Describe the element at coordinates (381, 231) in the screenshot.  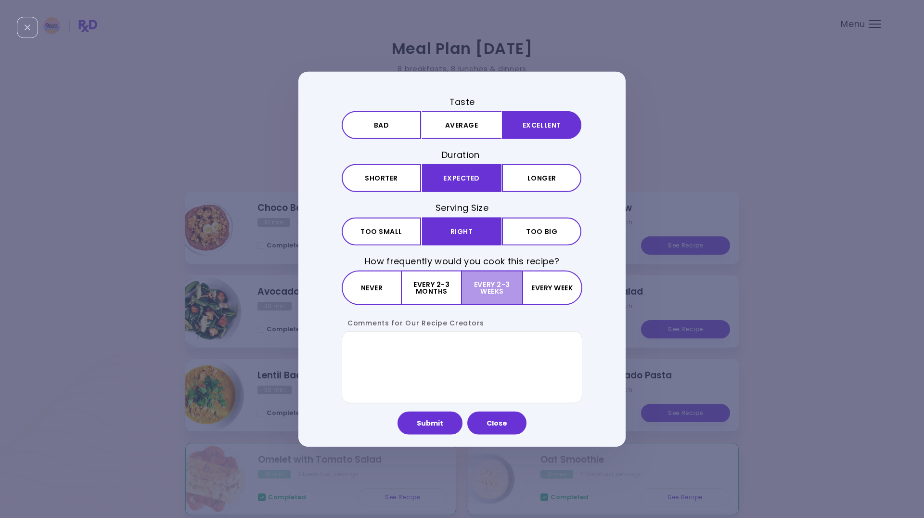
I see `span: Too small` at that location.